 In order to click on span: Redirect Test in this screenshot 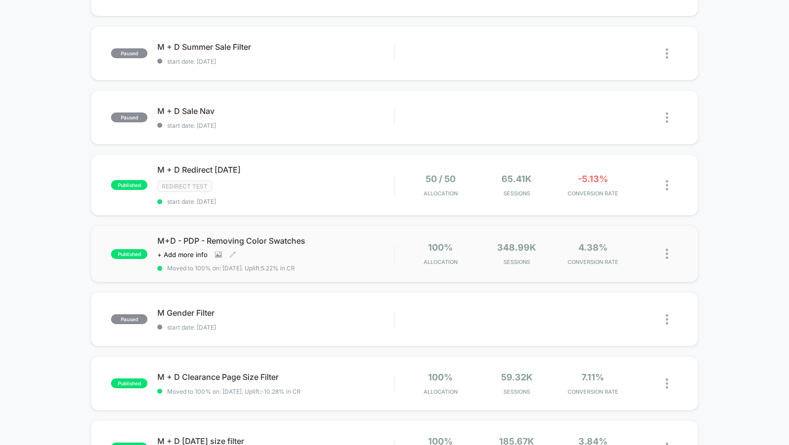, I will do `click(184, 186)`.